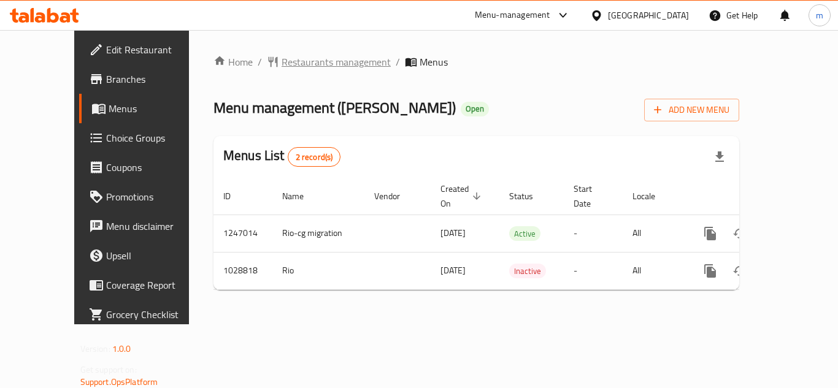 This screenshot has width=838, height=388. What do you see at coordinates (155, 138) in the screenshot?
I see `span: Choice Groups` at bounding box center [155, 138].